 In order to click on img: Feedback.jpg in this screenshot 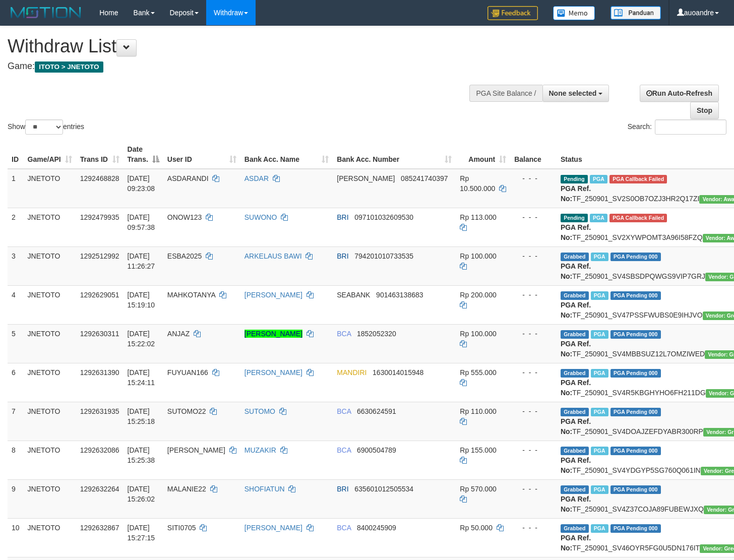, I will do `click(513, 13)`.